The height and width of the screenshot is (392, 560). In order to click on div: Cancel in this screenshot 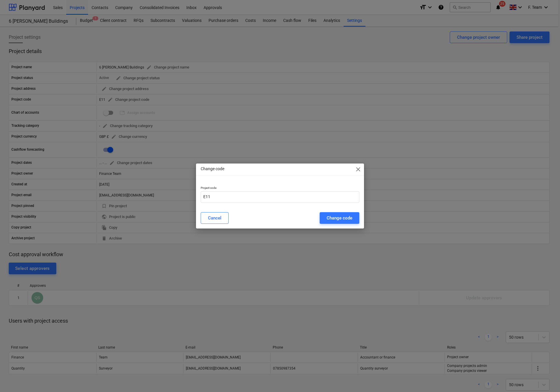, I will do `click(214, 218)`.